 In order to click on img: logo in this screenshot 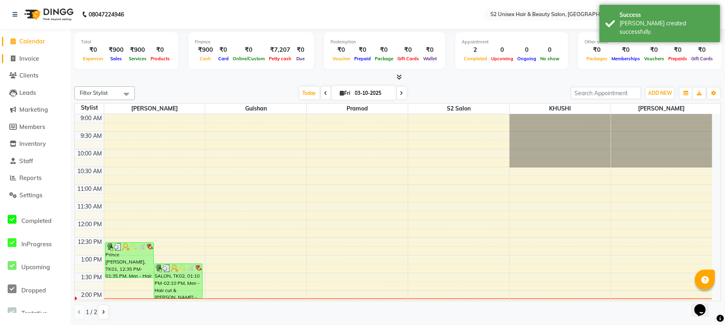, I will do `click(48, 14)`.